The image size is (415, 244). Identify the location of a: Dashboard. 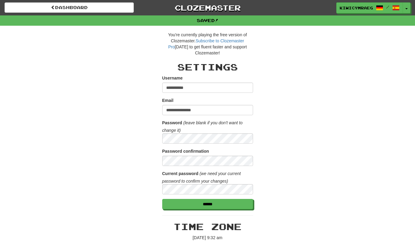
(69, 8).